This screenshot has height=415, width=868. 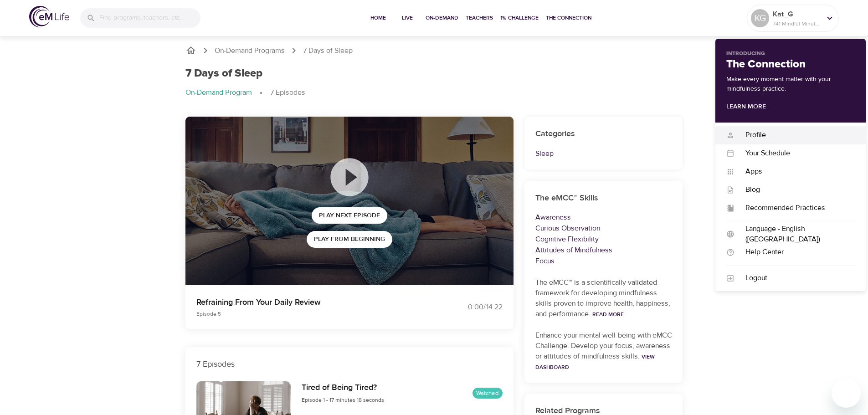 I want to click on p: Awareness, so click(x=604, y=217).